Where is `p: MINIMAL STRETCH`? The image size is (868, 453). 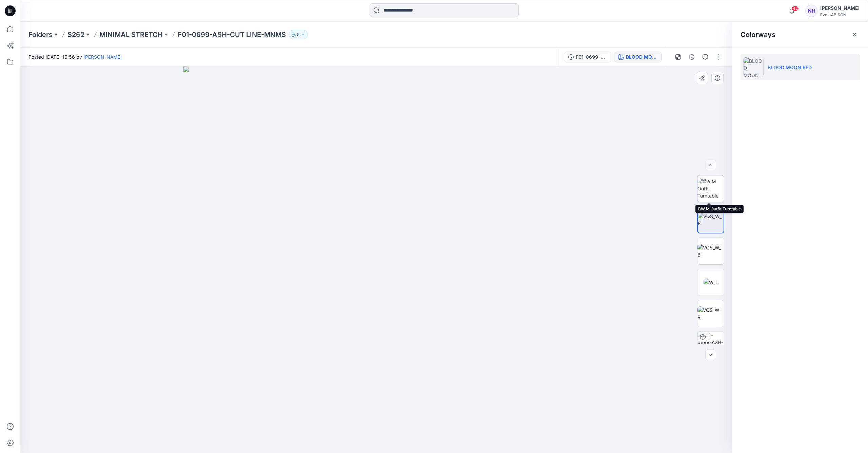 p: MINIMAL STRETCH is located at coordinates (131, 35).